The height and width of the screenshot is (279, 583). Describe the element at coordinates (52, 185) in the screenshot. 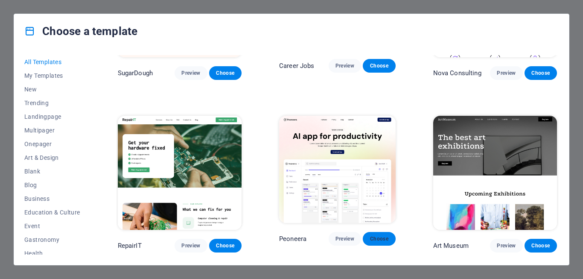

I see `span: Blog` at that location.